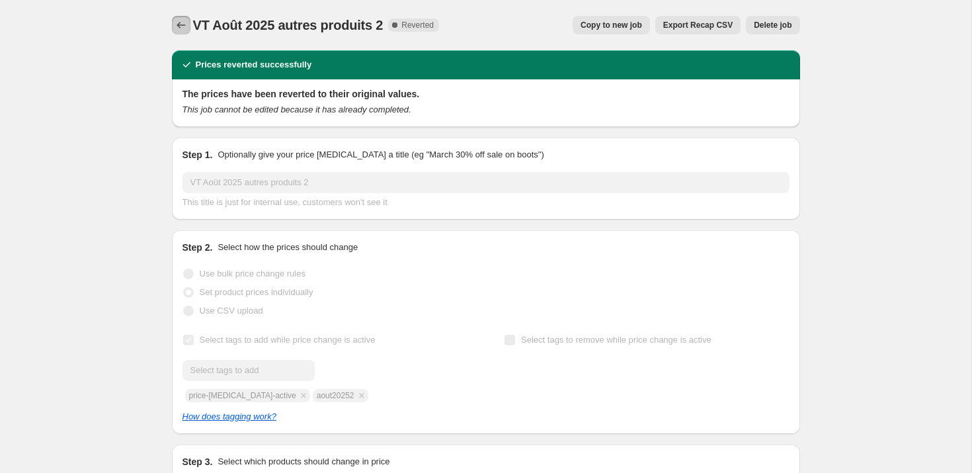 The width and height of the screenshot is (972, 473). What do you see at coordinates (198, 462) in the screenshot?
I see `h2: Step 3.` at bounding box center [198, 462].